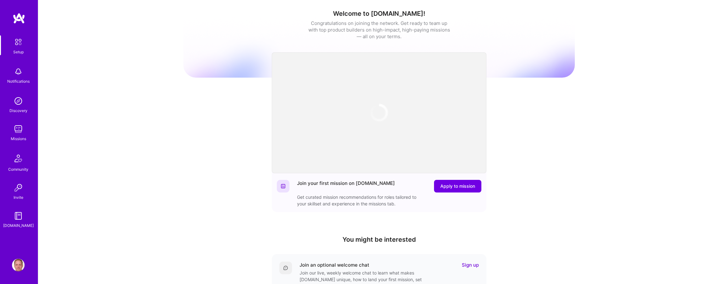 Image resolution: width=720 pixels, height=284 pixels. What do you see at coordinates (18, 72) in the screenshot?
I see `img: bell` at bounding box center [18, 72].